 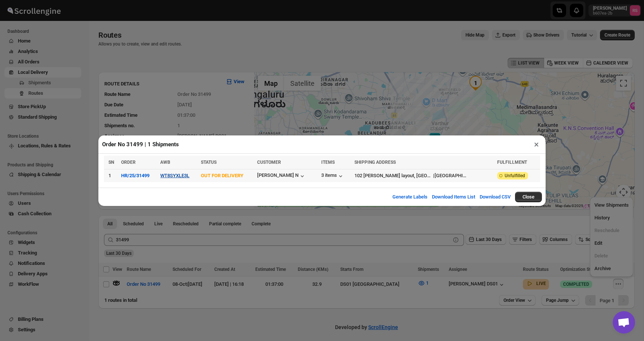 I want to click on h2: Order No 31499 | 1 Shipments, so click(x=140, y=144).